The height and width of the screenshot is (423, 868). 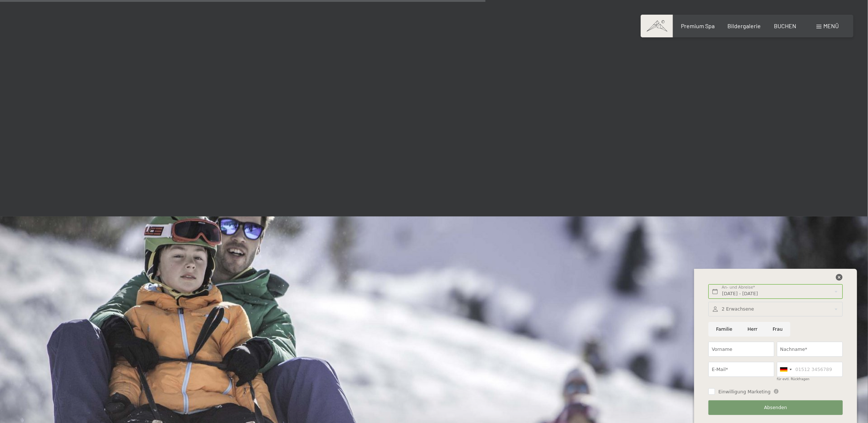 What do you see at coordinates (744, 25) in the screenshot?
I see `span: Bildergalerie` at bounding box center [744, 25].